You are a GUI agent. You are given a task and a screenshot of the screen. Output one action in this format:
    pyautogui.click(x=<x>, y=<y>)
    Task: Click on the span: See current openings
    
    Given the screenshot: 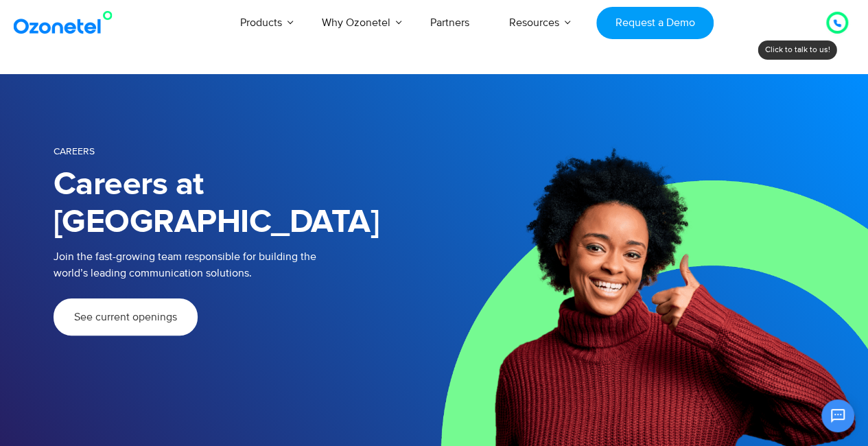 What is the action you would take?
    pyautogui.click(x=126, y=317)
    